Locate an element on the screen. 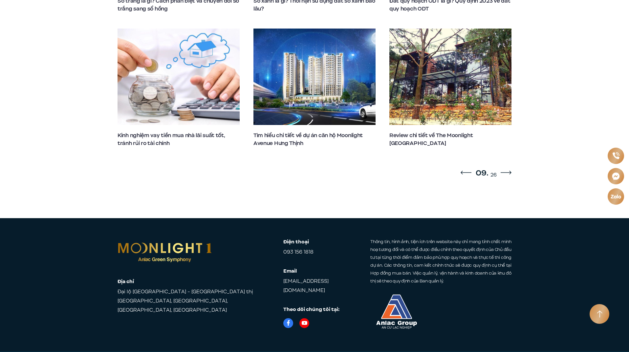 This screenshot has width=629, height=352. img: Messenger icon is located at coordinates (616, 176).